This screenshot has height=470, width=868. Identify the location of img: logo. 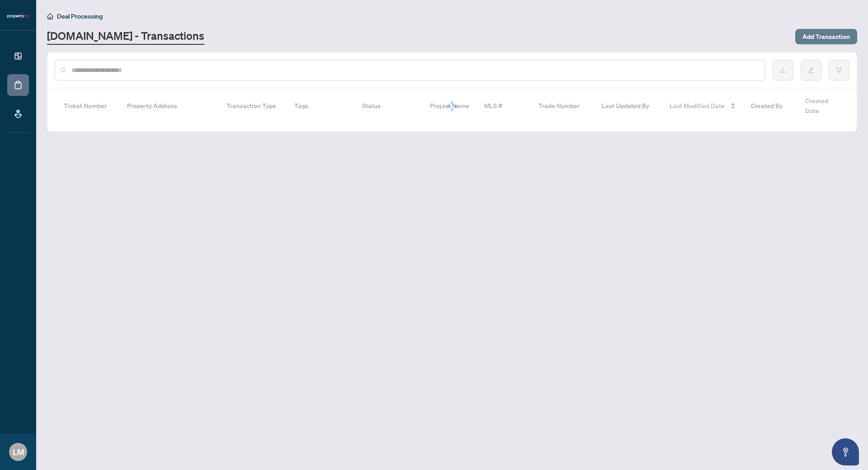
(18, 16).